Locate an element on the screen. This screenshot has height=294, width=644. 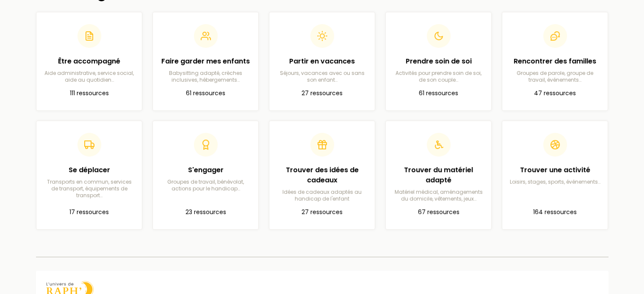
p: Activités pour prendre soin de soi, de son couple… is located at coordinates (438, 77).